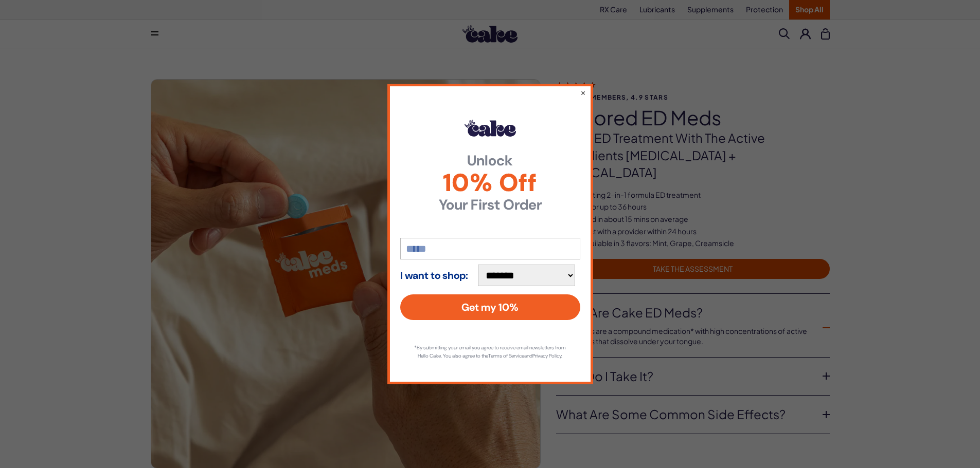  Describe the element at coordinates (490, 161) in the screenshot. I see `strong: Unlock` at that location.